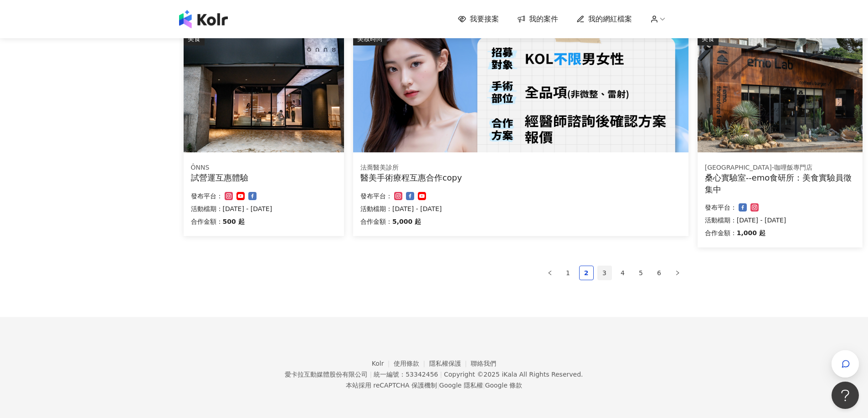 The image size is (868, 418). Describe the element at coordinates (485, 19) in the screenshot. I see `span: 我要接案` at that location.